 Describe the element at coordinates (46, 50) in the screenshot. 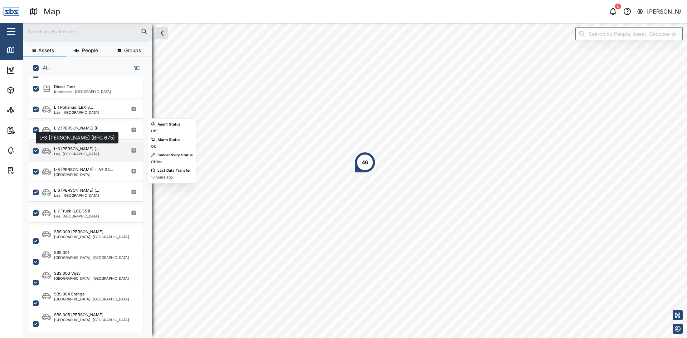

I see `span: Assets` at that location.